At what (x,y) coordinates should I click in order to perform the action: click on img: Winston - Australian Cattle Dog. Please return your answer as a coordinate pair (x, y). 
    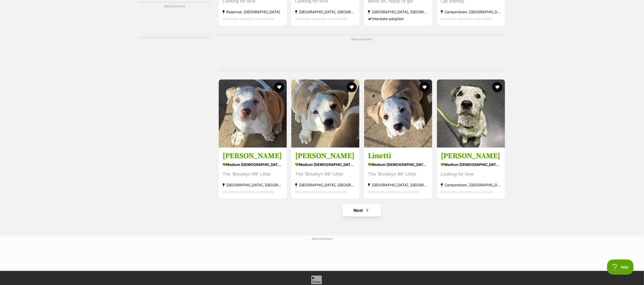
    Looking at the image, I should click on (471, 114).